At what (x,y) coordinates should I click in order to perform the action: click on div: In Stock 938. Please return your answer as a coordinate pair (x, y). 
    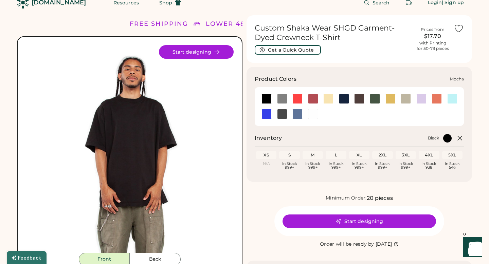
    Looking at the image, I should click on (429, 166).